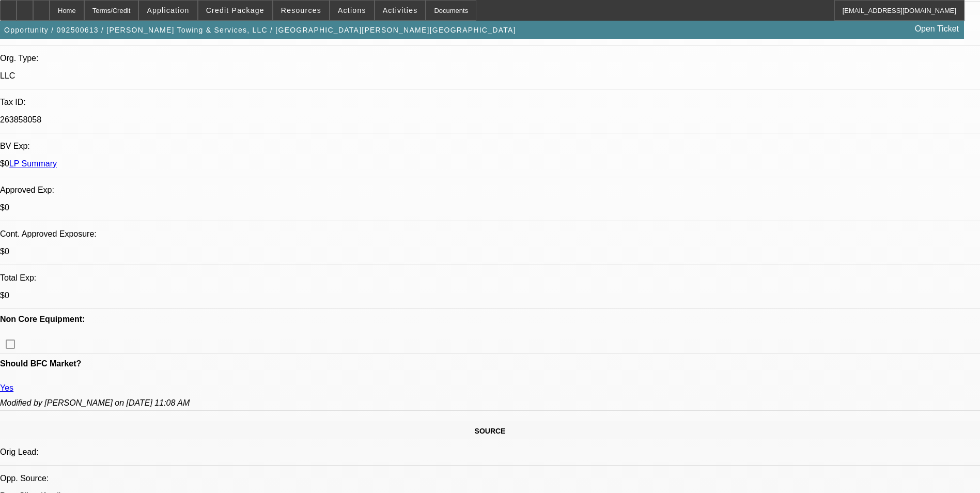 This screenshot has height=493, width=980. I want to click on button: Application, so click(168, 10).